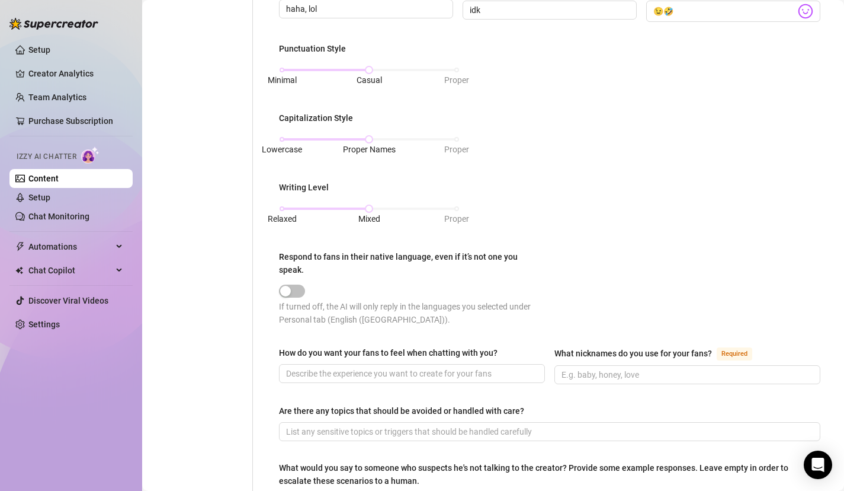 The width and height of the screenshot is (844, 491). I want to click on label: Are there any topics that should be avoided or handled with care?, so click(406, 411).